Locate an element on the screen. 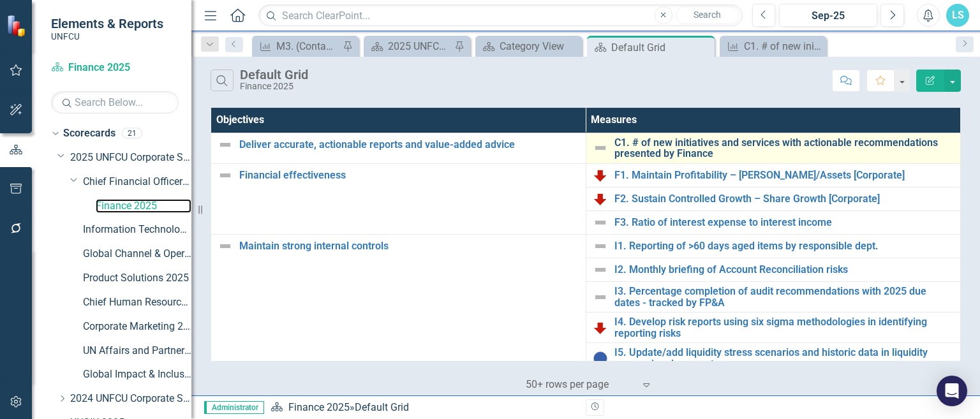 The width and height of the screenshot is (980, 419). a: Corporate Marketing 2025 is located at coordinates (137, 327).